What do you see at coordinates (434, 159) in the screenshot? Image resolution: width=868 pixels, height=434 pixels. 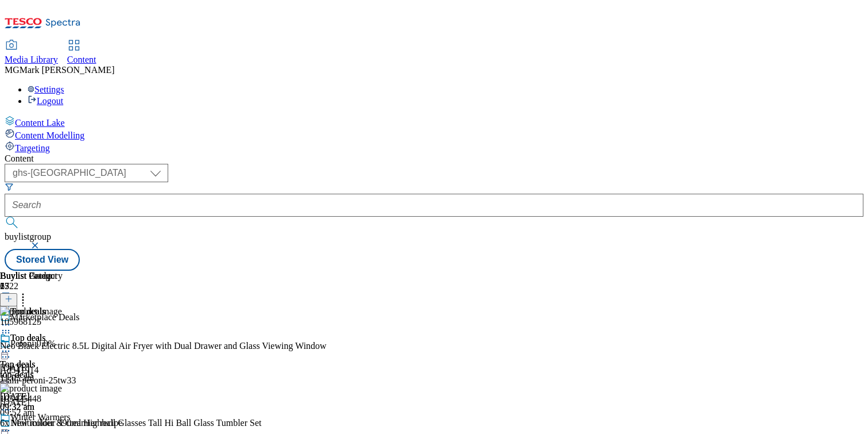 I see `div: Content` at bounding box center [434, 159].